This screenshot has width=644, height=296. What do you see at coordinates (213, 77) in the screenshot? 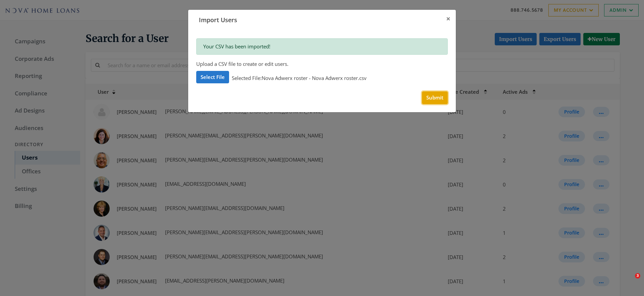
I see `label: Select File` at bounding box center [213, 77].